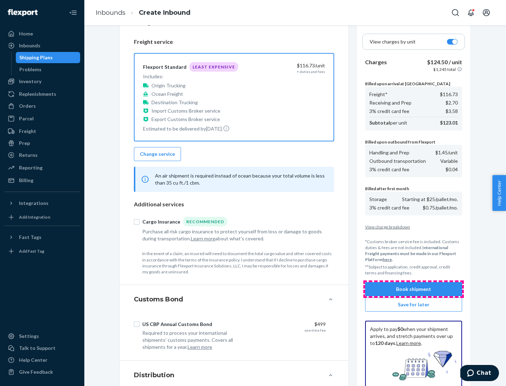 The width and height of the screenshot is (506, 386). Describe the element at coordinates (26, 181) in the screenshot. I see `div: Billing` at that location.